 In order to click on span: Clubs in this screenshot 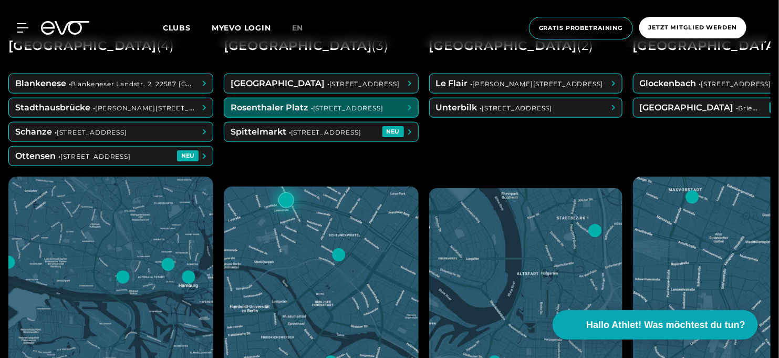, I will do `click(177, 28)`.